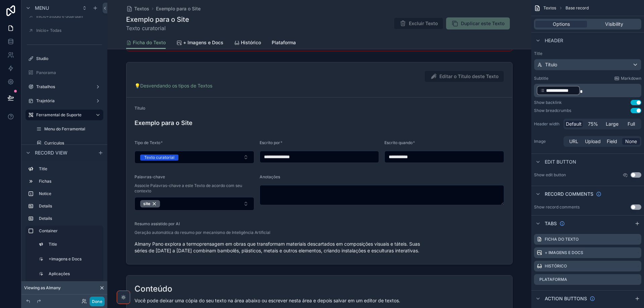 The image size is (644, 308). I want to click on a: Curriculos, so click(68, 143).